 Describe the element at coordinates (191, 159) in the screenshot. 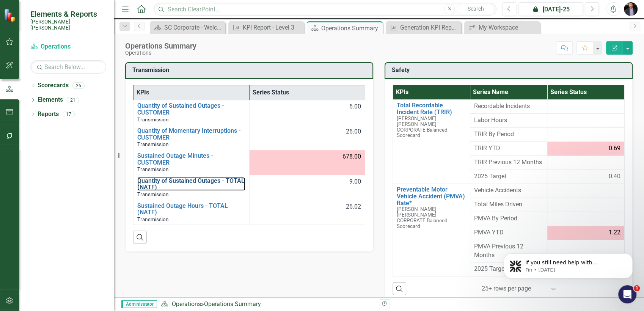

I see `a: Sustained Outage Minutes - CUSTOMER` at that location.